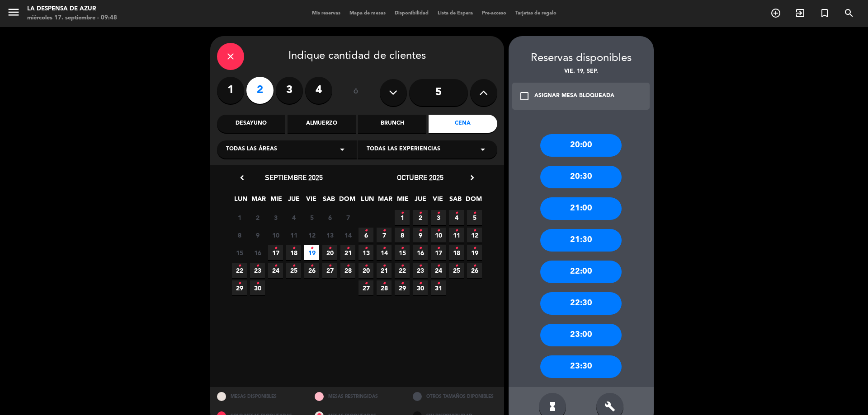 The height and width of the screenshot is (415, 868). Describe the element at coordinates (455, 397) in the screenshot. I see `div: OTROS TAMAÑOS DIPONIBLES` at that location.